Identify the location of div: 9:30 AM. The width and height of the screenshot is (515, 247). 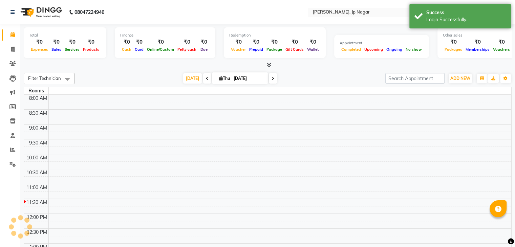
(38, 143).